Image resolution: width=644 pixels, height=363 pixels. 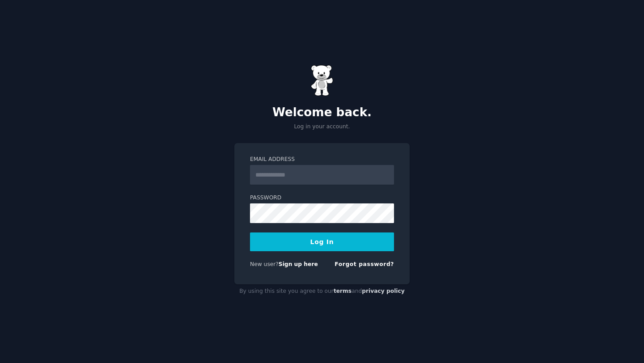 I want to click on p: Log in your account., so click(x=322, y=127).